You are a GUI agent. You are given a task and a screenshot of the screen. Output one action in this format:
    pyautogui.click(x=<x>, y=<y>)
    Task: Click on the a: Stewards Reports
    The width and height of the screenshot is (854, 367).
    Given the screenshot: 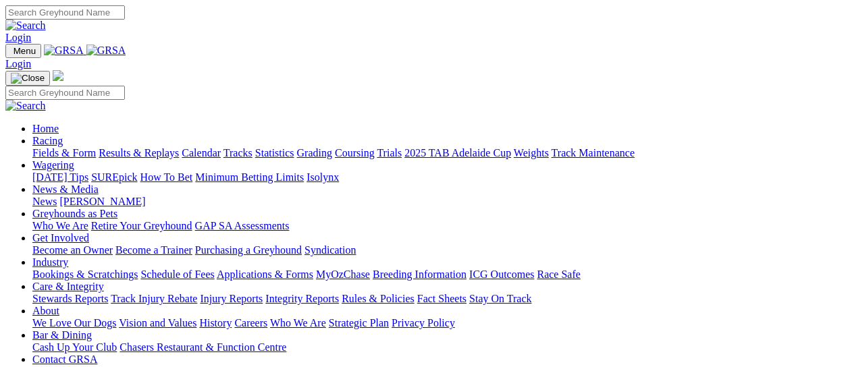 What is the action you would take?
    pyautogui.click(x=70, y=299)
    